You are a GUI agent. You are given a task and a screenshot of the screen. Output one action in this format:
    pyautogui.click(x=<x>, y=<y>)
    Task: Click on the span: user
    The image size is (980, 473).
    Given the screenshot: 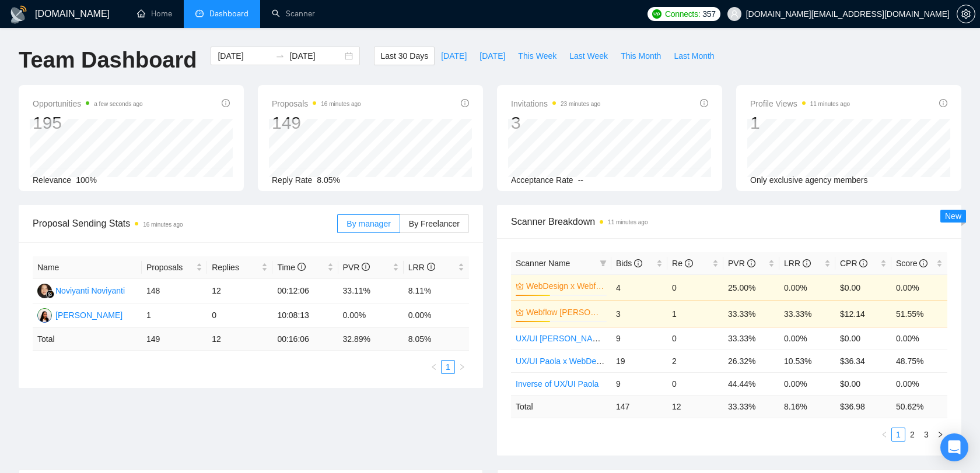 What is the action you would take?
    pyautogui.click(x=734, y=14)
    